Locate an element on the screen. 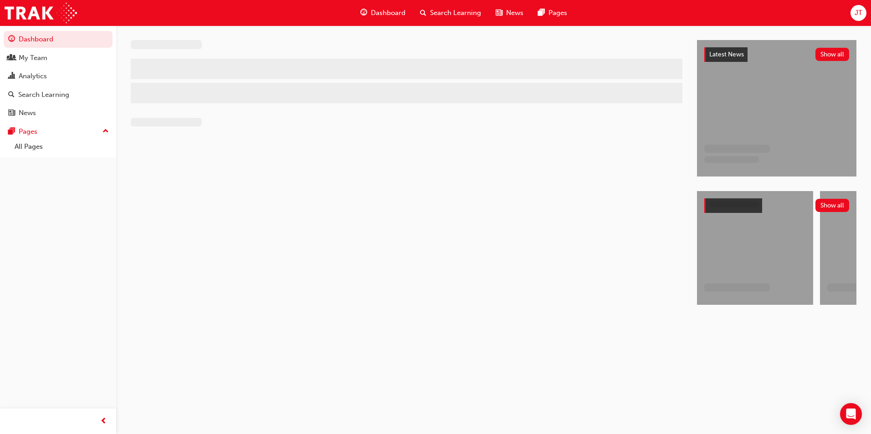  a: Show all is located at coordinates (776, 206).